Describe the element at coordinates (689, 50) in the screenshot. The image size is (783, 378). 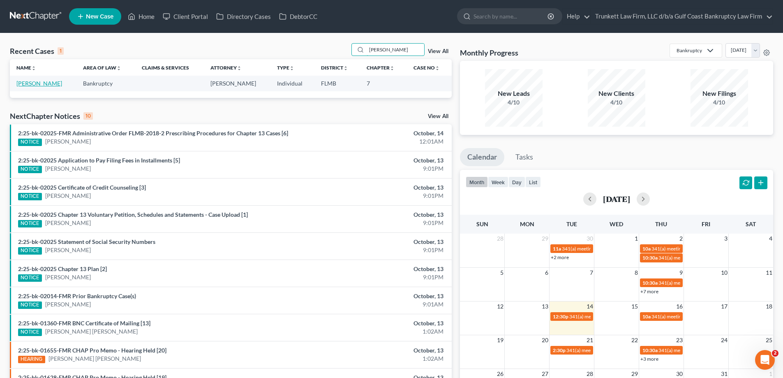
I see `div: Bankruptcy` at that location.